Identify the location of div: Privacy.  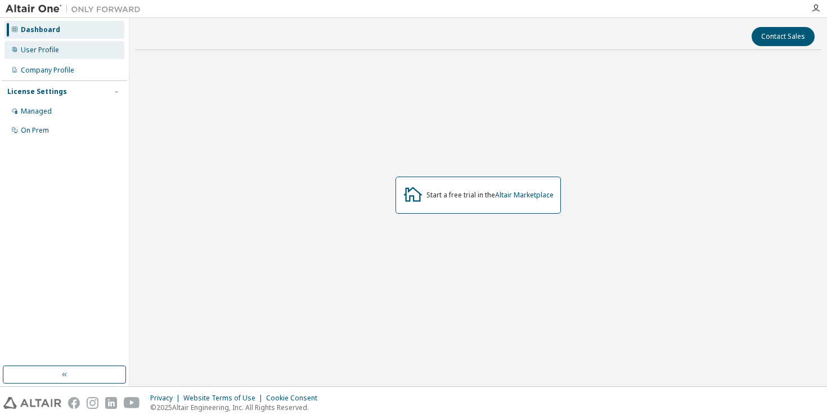
(167, 398).